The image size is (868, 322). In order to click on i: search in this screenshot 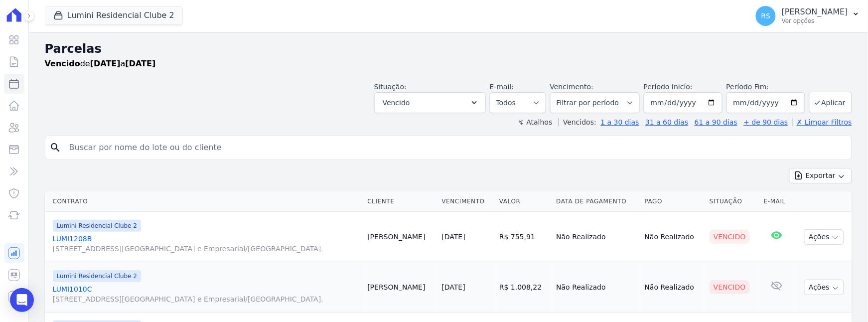, I will do `click(56, 148)`.